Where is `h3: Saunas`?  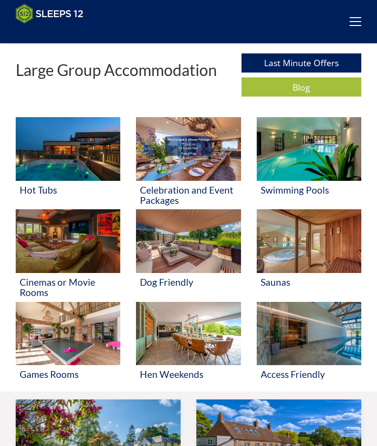
h3: Saunas is located at coordinates (308, 282).